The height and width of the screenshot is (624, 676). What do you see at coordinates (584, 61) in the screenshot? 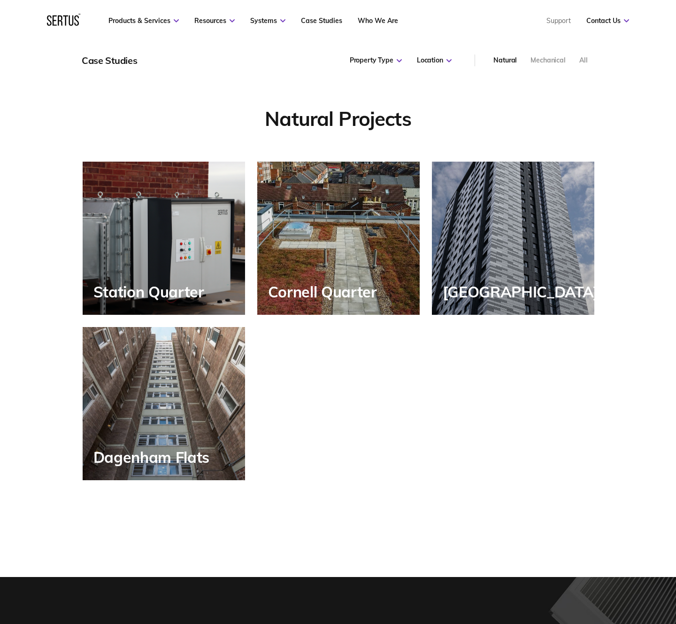
I see `div: All` at bounding box center [584, 61].